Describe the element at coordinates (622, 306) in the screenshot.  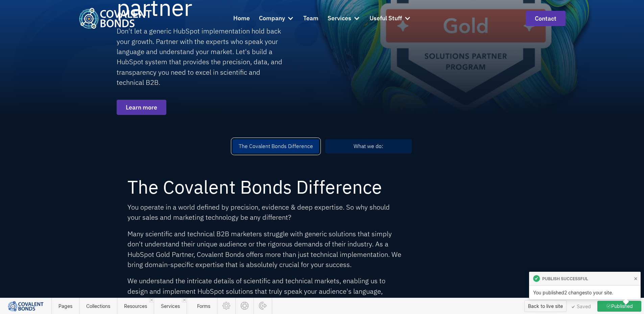
I see `span: Published` at that location.